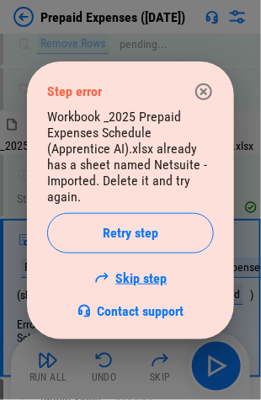 Image resolution: width=261 pixels, height=400 pixels. Describe the element at coordinates (74, 91) in the screenshot. I see `div: Step error` at that location.